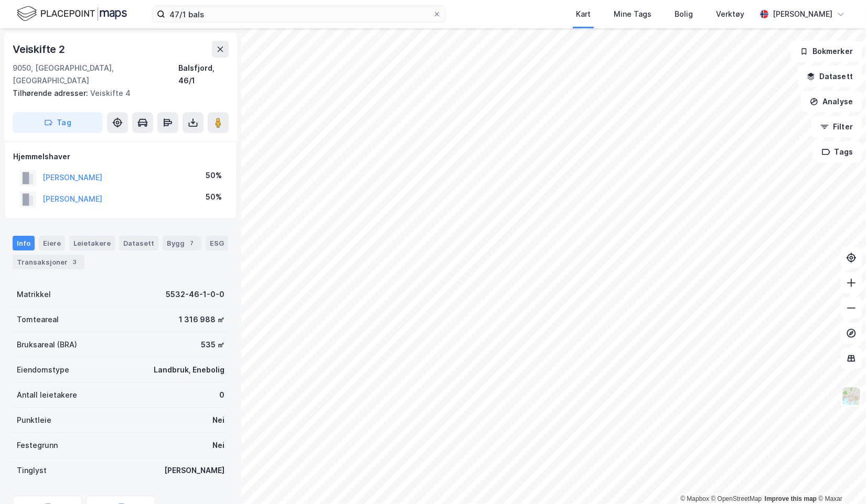 The image size is (866, 504). What do you see at coordinates (683, 14) in the screenshot?
I see `div: Bolig` at bounding box center [683, 14].